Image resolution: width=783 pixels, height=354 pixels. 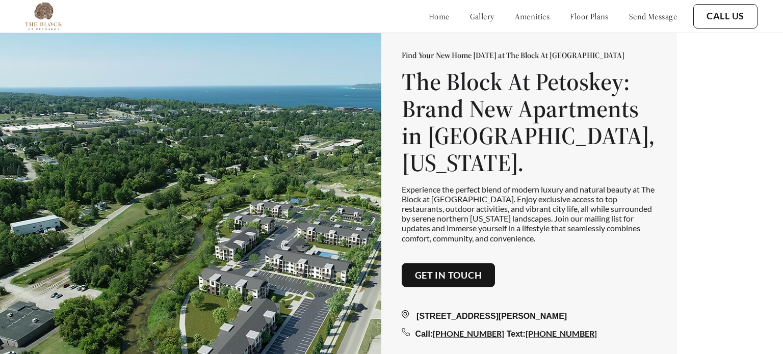 What do you see at coordinates (589, 16) in the screenshot?
I see `a: floor plans` at bounding box center [589, 16].